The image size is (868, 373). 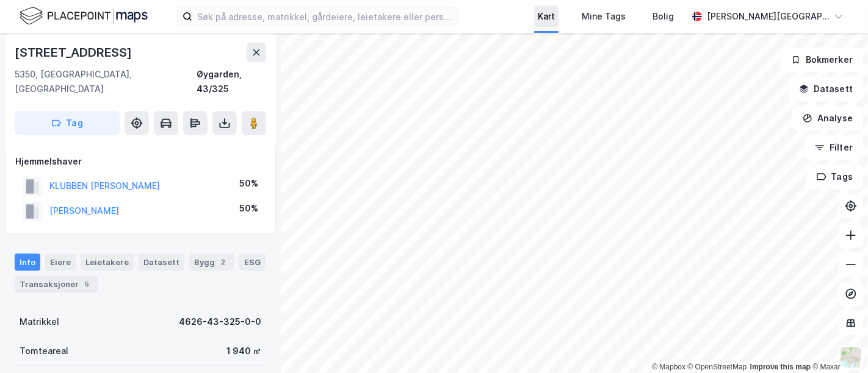 What do you see at coordinates (223, 262) in the screenshot?
I see `div: 2` at bounding box center [223, 262].